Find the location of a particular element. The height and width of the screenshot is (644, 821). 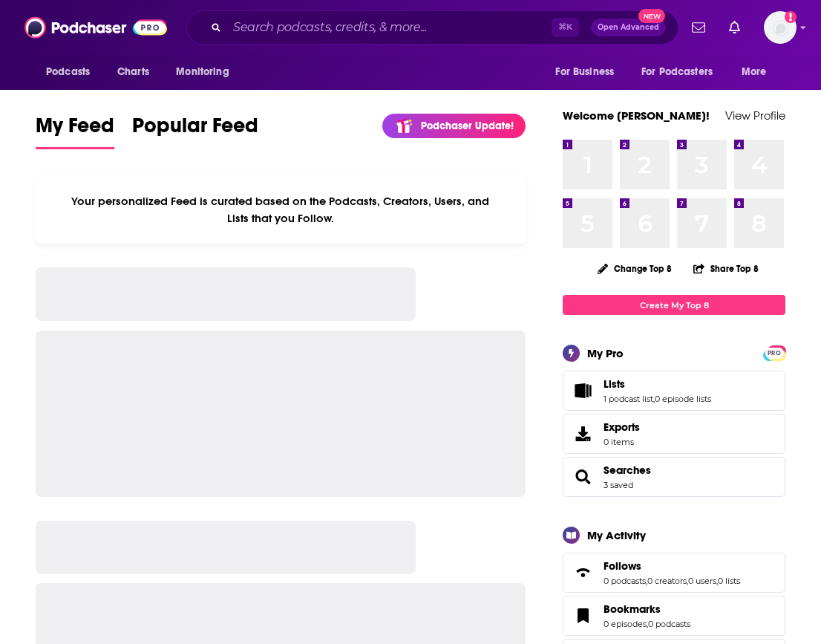

span: PRO is located at coordinates (775, 353).